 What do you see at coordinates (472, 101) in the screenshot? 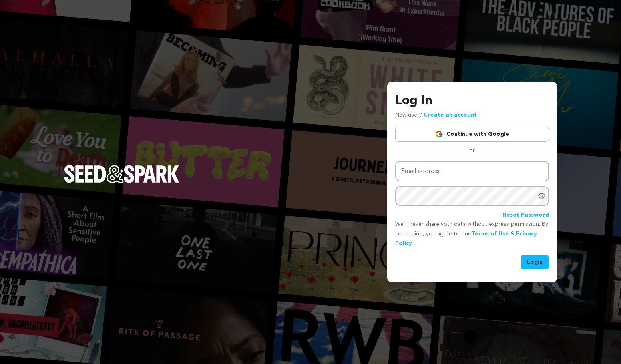
I see `h3: Log In` at bounding box center [472, 101].